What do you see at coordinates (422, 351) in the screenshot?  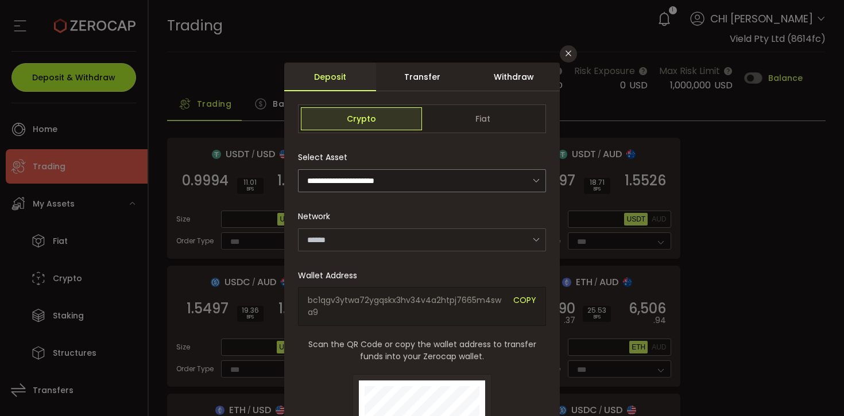 I see `span: Scan the QR Code or copy the wallet address to transfer funds into your Zerocap wallet.` at bounding box center [422, 351].